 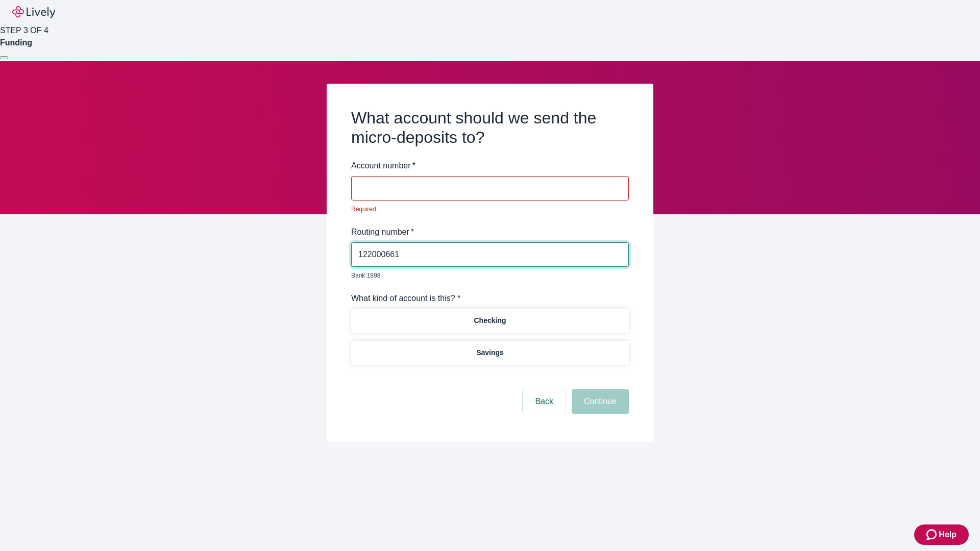 I want to click on img: Lively, so click(x=34, y=12).